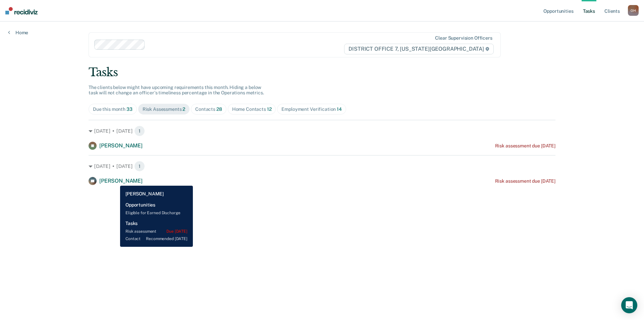  What do you see at coordinates (219, 109) in the screenshot?
I see `span: 28` at bounding box center [219, 109].